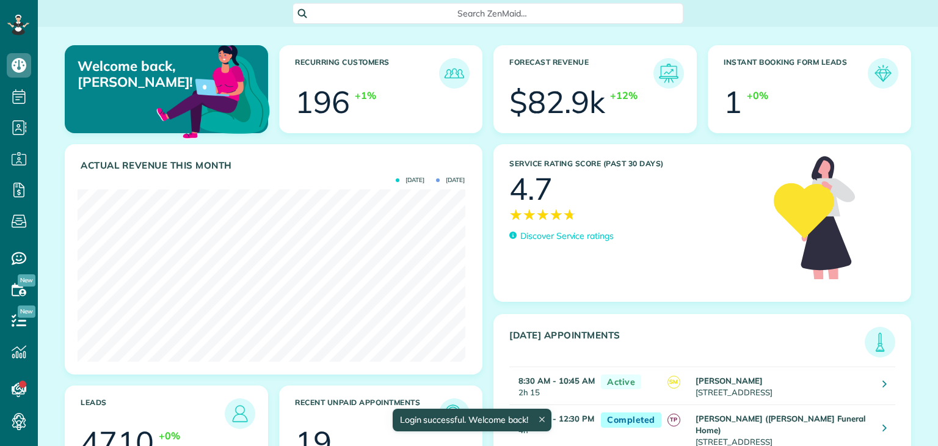 Image resolution: width=938 pixels, height=446 pixels. What do you see at coordinates (557, 102) in the screenshot?
I see `div: $82.9k` at bounding box center [557, 102].